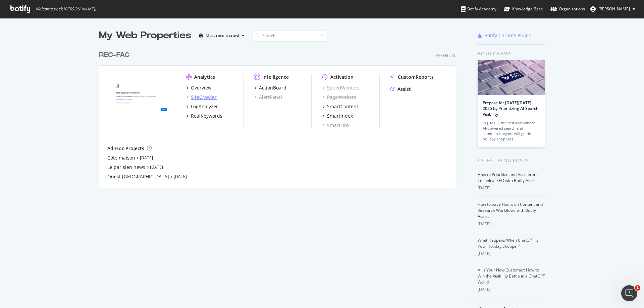 The height and width of the screenshot is (308, 644). Describe the element at coordinates (508, 243) in the screenshot. I see `a: What Happens When ChatGPT Is Your Holiday Shopper?` at that location.